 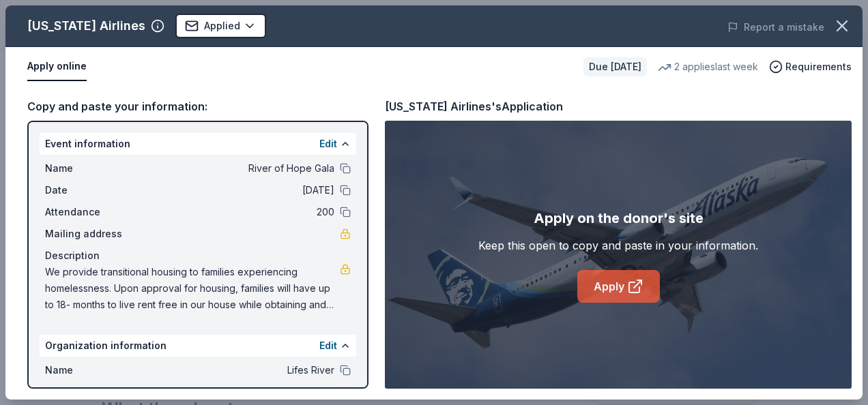 I want to click on button: Report a mistake, so click(x=776, y=28).